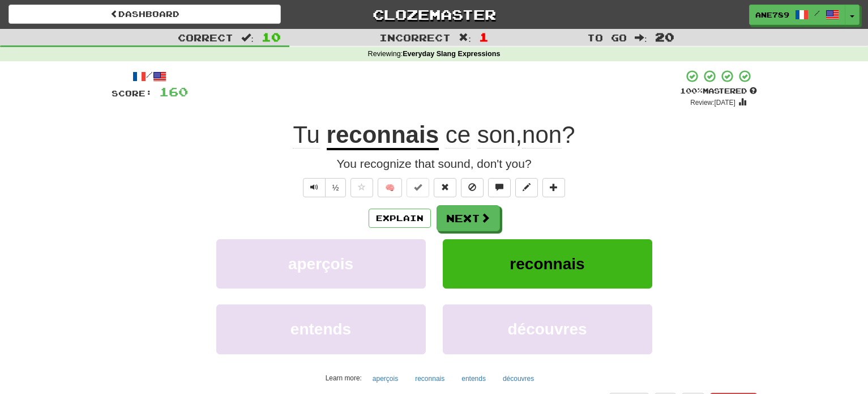 The width and height of the screenshot is (868, 394). Describe the element at coordinates (527, 188) in the screenshot. I see `button: Edit sentence (alt+d)` at that location.